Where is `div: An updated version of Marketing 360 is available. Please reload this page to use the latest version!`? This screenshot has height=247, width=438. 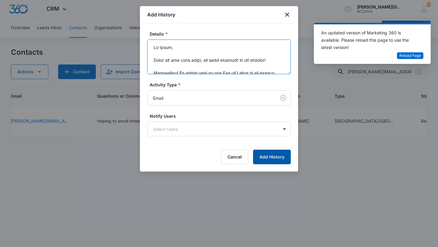 div: An updated version of Marketing 360 is available. Please reload this page to use the latest version! is located at coordinates (369, 40).